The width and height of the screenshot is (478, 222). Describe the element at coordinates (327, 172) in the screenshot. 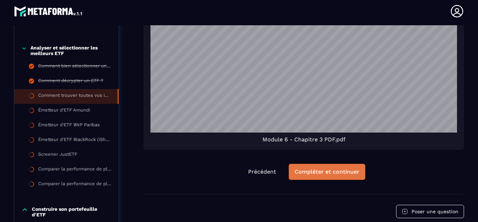

I see `div: Compléter et continuer` at that location.